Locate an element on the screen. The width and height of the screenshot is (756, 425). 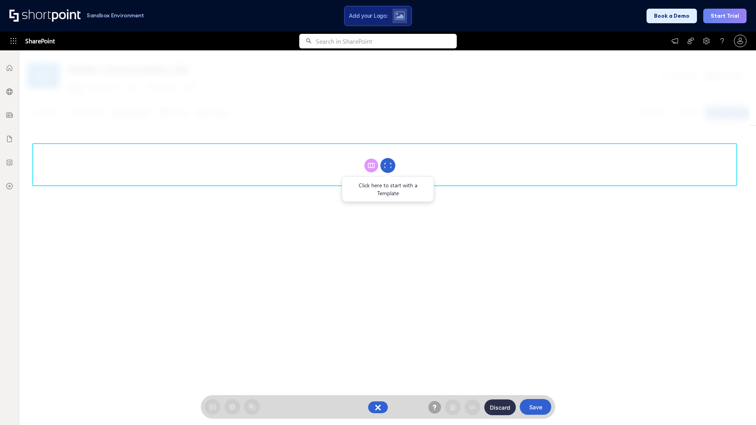
button: Discard is located at coordinates (500, 407).